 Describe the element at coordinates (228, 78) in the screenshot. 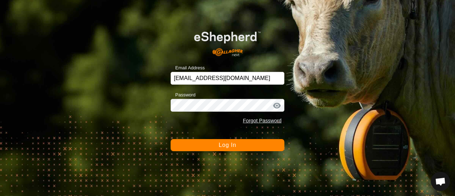

I see `input: Email Address` at that location.